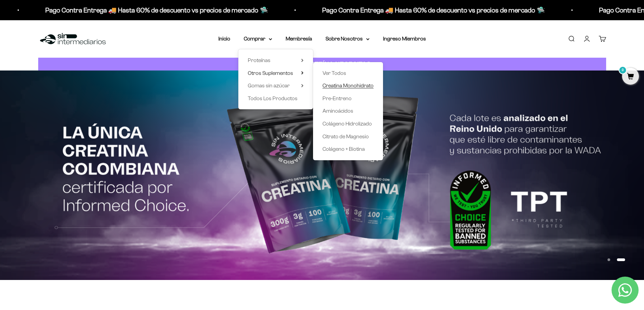  What do you see at coordinates (337, 111) in the screenshot?
I see `span: Aminoácidos` at bounding box center [337, 111].